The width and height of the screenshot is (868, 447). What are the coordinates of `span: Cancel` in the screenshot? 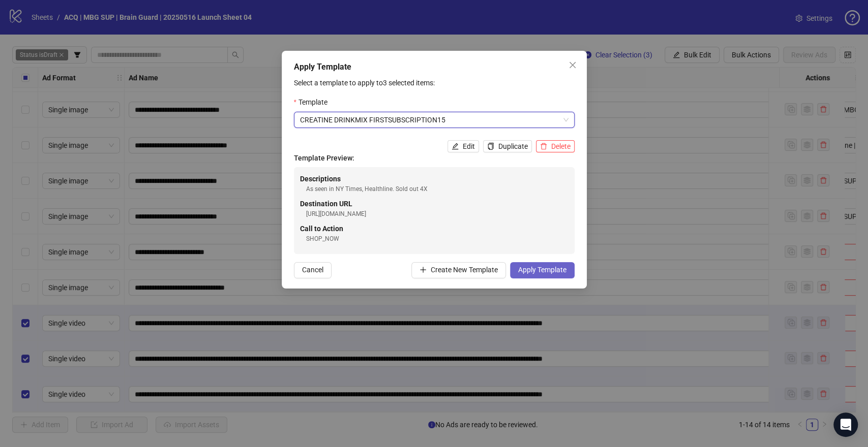 It's located at (313, 269).